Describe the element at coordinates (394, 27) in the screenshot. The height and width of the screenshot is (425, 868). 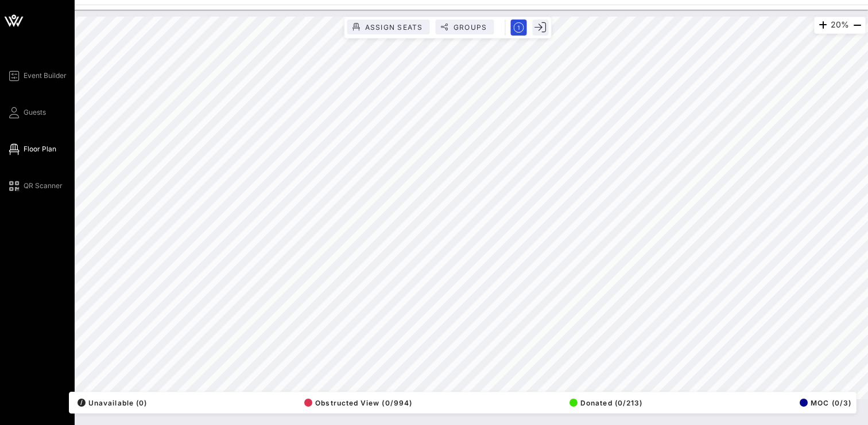
I see `span: Assign Seats` at that location.